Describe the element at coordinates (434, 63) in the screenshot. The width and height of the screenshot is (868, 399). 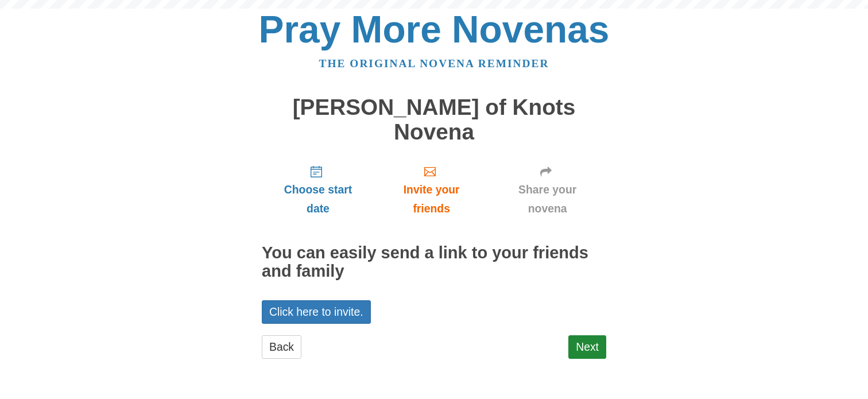
I see `a: The original novena reminder` at that location.